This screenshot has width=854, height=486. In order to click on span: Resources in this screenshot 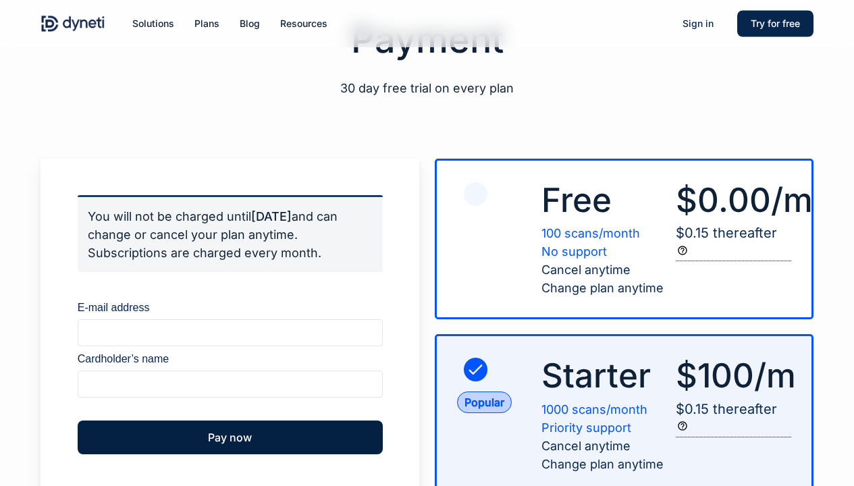, I will do `click(304, 23)`.